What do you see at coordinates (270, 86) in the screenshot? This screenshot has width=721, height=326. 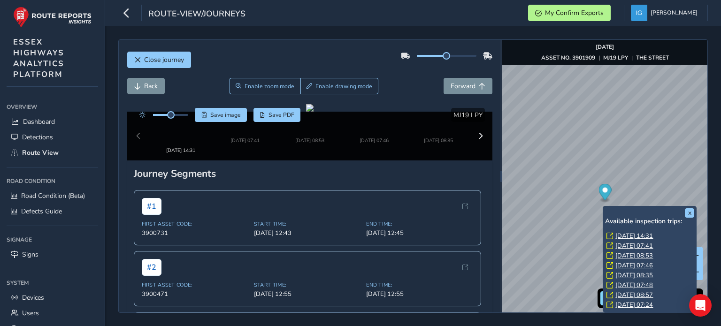 I see `span: Enable zoom mode` at bounding box center [270, 86].